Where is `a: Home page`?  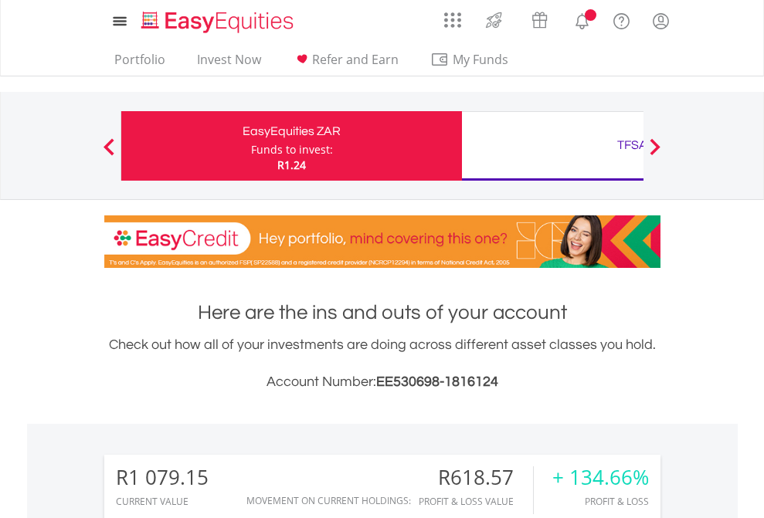
a: Home page is located at coordinates (217, 19).